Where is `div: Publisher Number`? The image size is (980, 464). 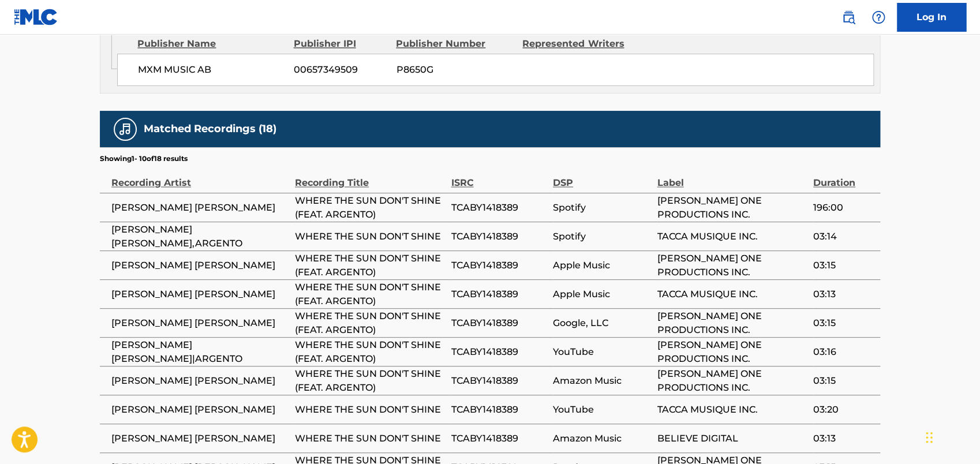 div: Publisher Number is located at coordinates (455, 44).